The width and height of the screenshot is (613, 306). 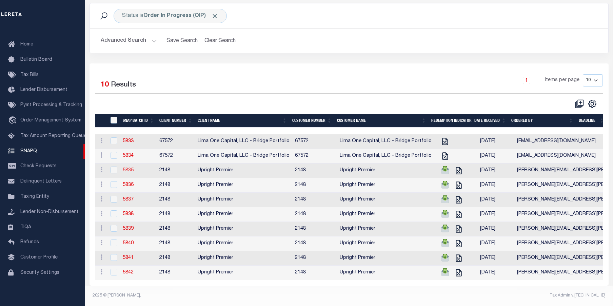 What do you see at coordinates (215, 16) in the screenshot?
I see `span: Click to Remove` at bounding box center [215, 16].